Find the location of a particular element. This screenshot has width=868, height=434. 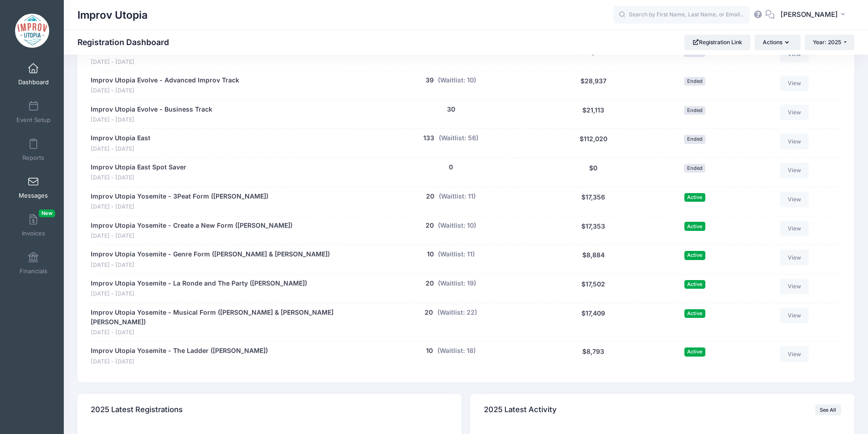

button: (Waitlist: 19) is located at coordinates (457, 283).